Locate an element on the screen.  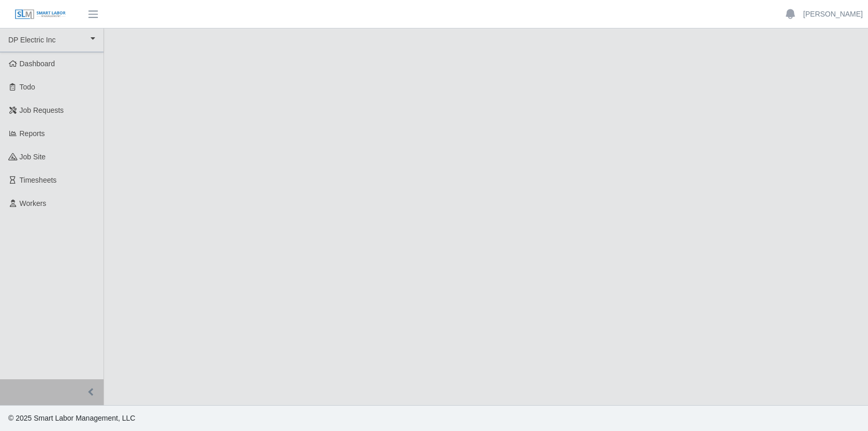
span: Workers is located at coordinates (33, 203).